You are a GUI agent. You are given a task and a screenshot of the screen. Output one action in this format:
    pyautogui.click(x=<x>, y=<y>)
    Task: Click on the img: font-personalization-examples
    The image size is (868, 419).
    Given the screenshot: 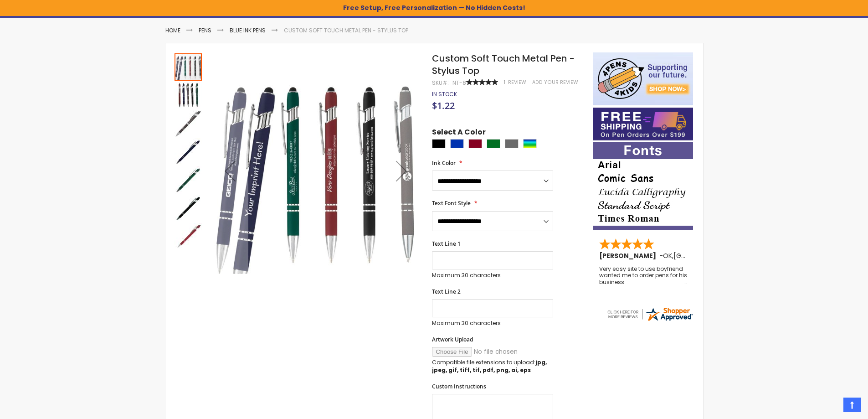 What is the action you would take?
    pyautogui.click(x=643, y=186)
    